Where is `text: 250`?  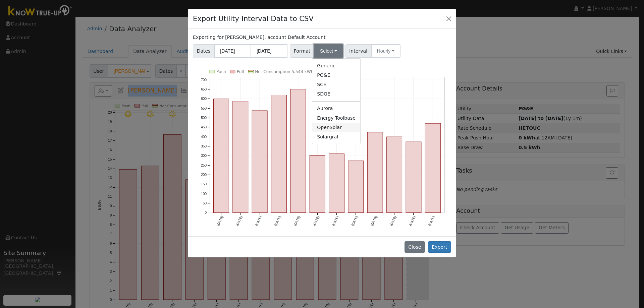 text: 250 is located at coordinates (203, 165).